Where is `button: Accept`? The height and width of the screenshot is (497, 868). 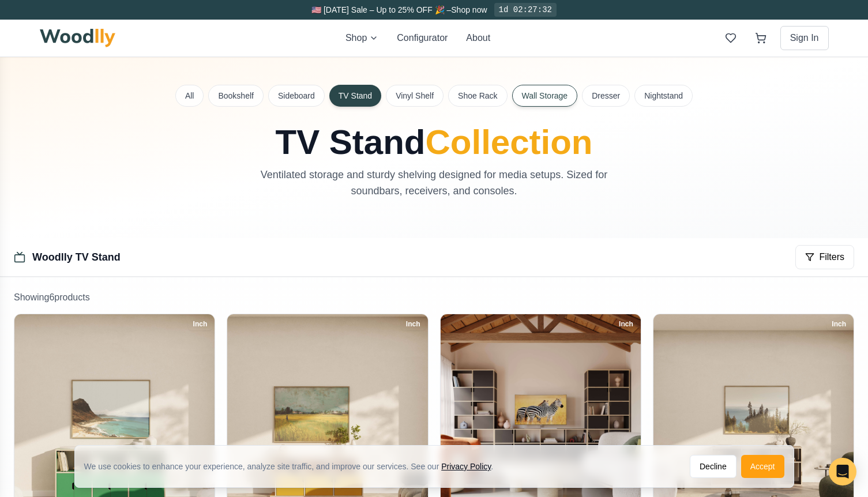 button: Accept is located at coordinates (762, 466).